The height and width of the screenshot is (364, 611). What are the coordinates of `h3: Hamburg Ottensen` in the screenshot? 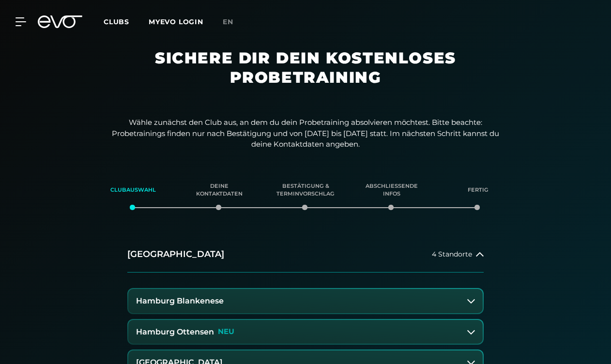 It's located at (175, 332).